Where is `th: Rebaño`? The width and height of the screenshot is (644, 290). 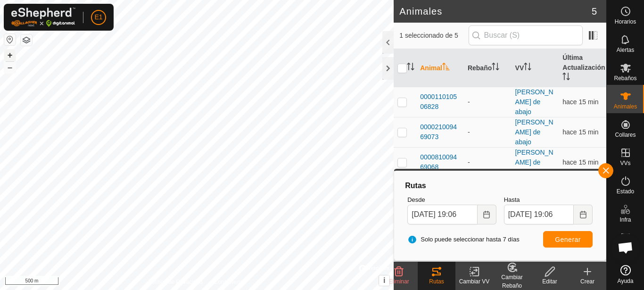 th: Rebaño is located at coordinates (487, 68).